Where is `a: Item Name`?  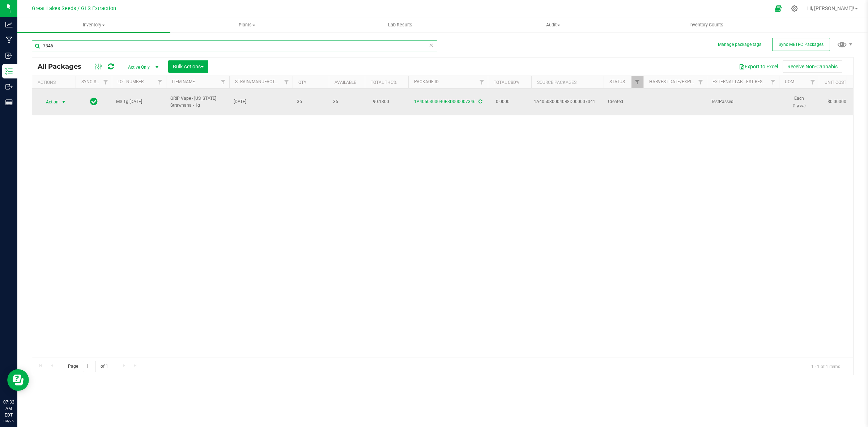
a: Item Name is located at coordinates (183, 82).